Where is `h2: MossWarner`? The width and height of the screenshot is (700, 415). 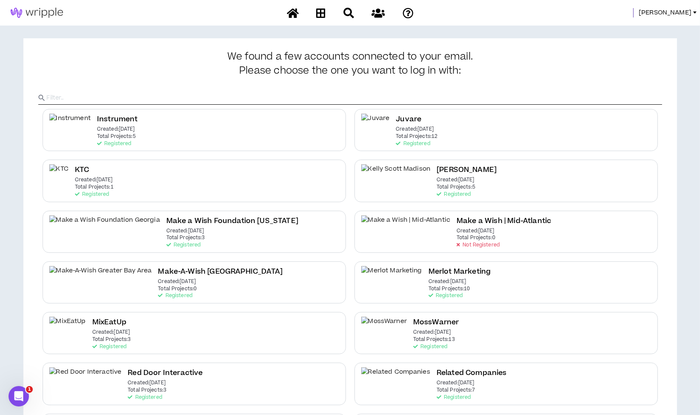 h2: MossWarner is located at coordinates (436, 322).